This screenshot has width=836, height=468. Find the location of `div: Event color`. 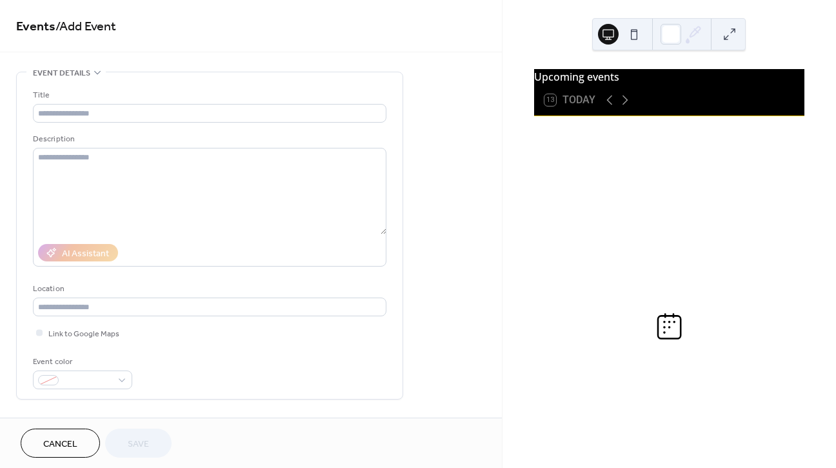

div: Event color is located at coordinates (81, 361).